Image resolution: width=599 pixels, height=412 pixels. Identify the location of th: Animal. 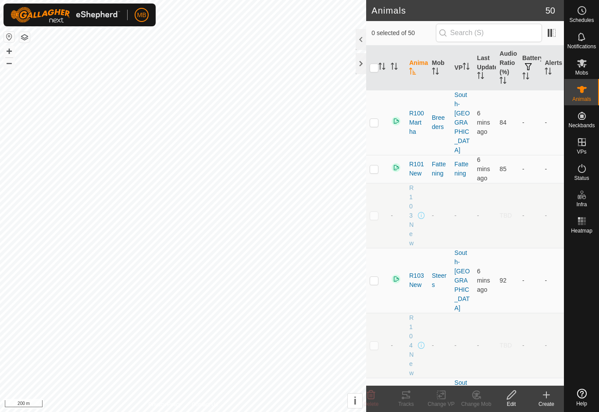
(417, 68).